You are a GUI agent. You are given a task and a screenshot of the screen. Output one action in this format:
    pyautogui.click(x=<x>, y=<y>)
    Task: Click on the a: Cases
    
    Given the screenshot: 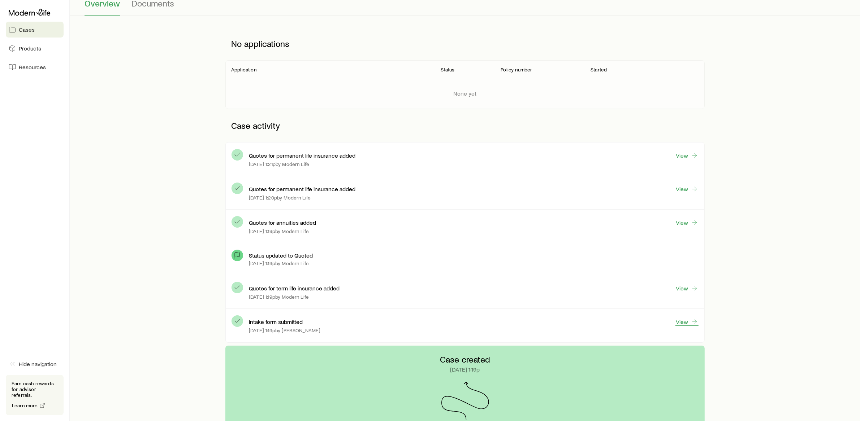 What is the action you would take?
    pyautogui.click(x=35, y=30)
    